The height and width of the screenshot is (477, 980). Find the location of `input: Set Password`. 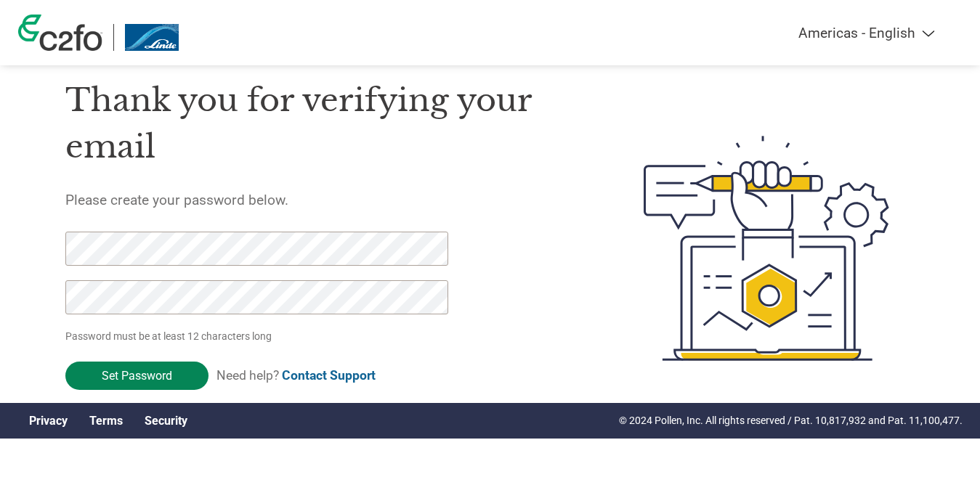

input: Set Password is located at coordinates (137, 376).